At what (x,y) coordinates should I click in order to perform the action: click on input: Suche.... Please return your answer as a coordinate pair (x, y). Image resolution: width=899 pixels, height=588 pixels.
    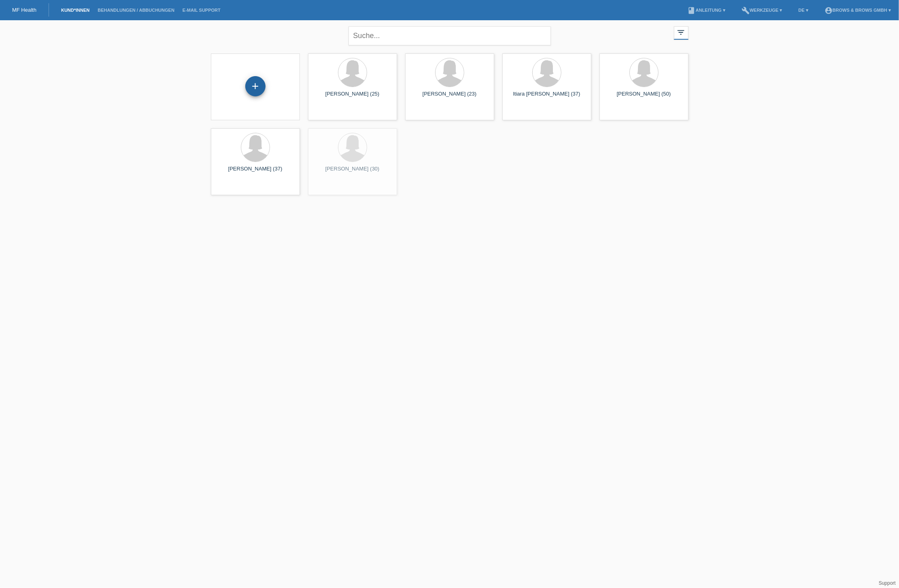
    Looking at the image, I should click on (450, 36).